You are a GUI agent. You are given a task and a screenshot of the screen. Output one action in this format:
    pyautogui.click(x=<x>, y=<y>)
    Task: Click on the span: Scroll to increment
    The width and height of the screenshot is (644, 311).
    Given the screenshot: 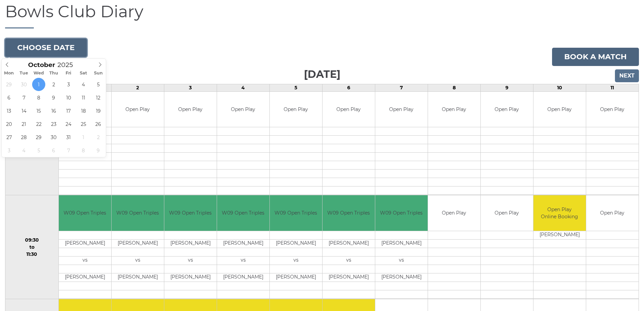 What is the action you would take?
    pyautogui.click(x=42, y=65)
    